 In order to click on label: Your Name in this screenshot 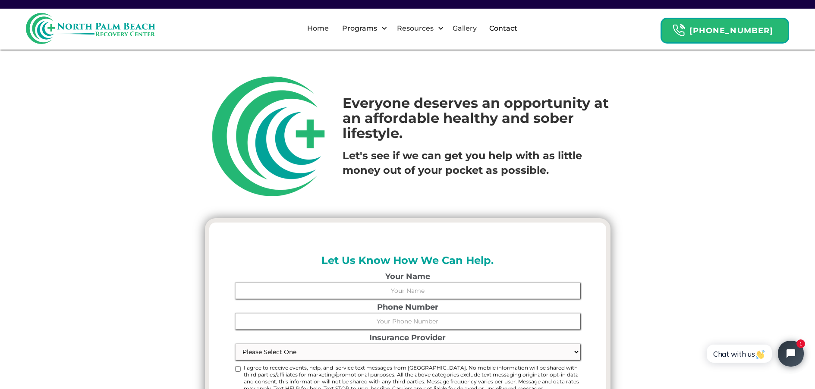, I will do `click(408, 276)`.